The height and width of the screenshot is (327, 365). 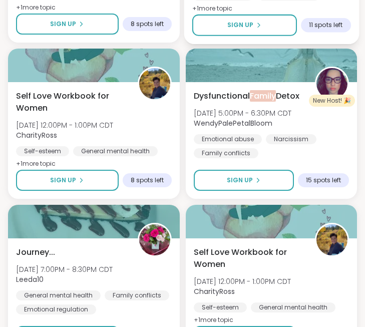 What do you see at coordinates (324, 180) in the screenshot?
I see `span: 15 spots left` at bounding box center [324, 180].